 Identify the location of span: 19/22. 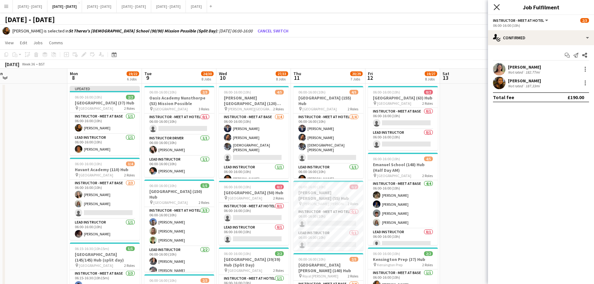
(133, 74).